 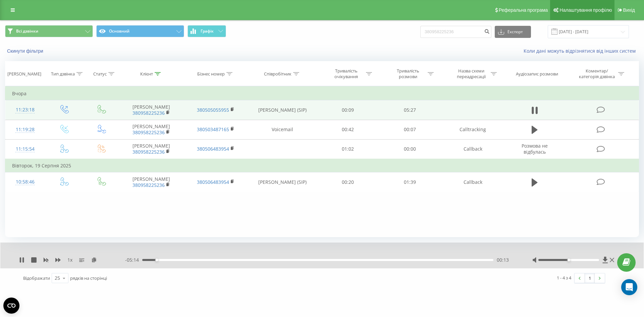 I want to click on div: Тип дзвінка, so click(x=63, y=74).